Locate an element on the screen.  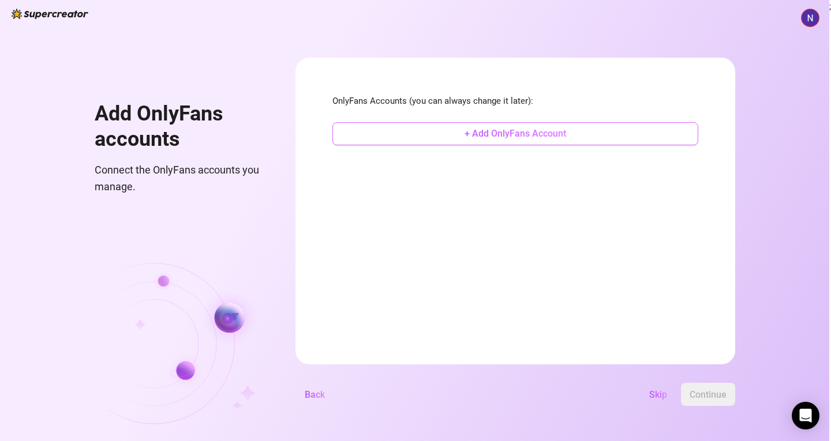
span: OnlyFans Accounts (you can always change it later): is located at coordinates (515, 102).